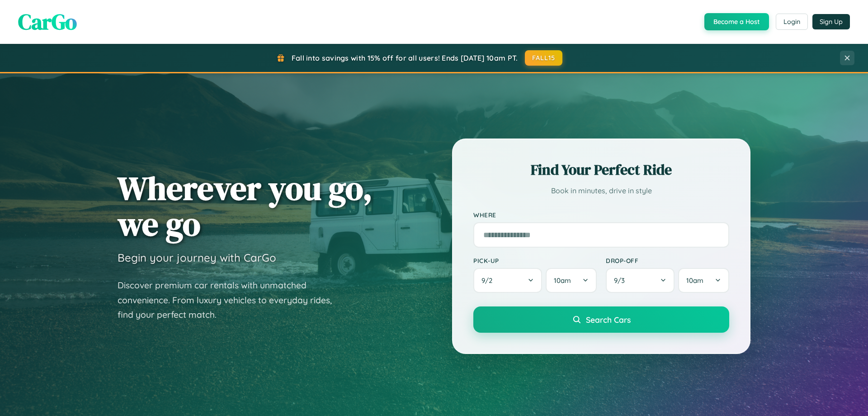  Describe the element at coordinates (47, 21) in the screenshot. I see `span: CarGo` at that location.